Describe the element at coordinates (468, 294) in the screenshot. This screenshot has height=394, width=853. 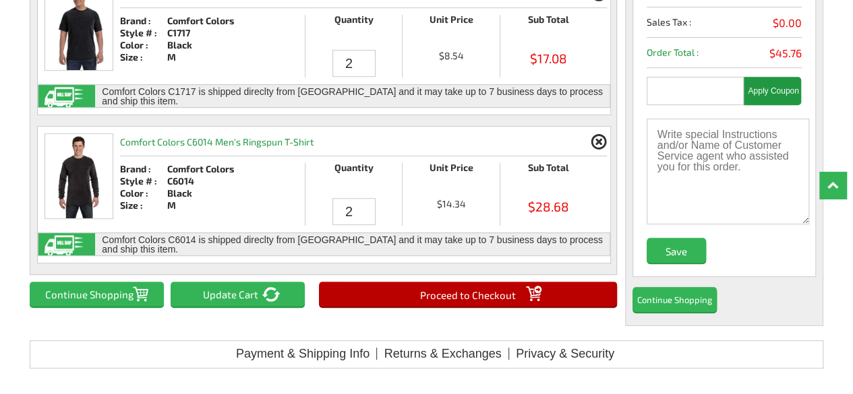
I see `input: Proceed to Checkout` at that location.